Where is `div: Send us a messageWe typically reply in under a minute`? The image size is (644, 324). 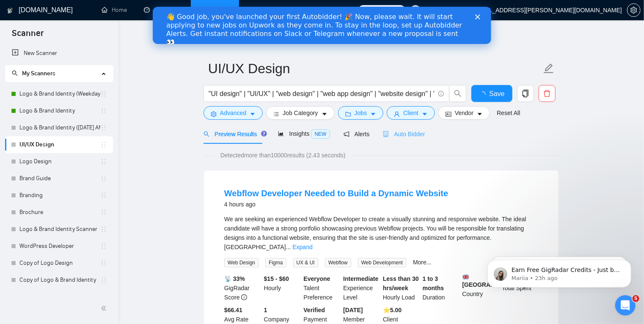
div: Send us a messageWe typically reply in under a minute is located at coordinates (85, 193).